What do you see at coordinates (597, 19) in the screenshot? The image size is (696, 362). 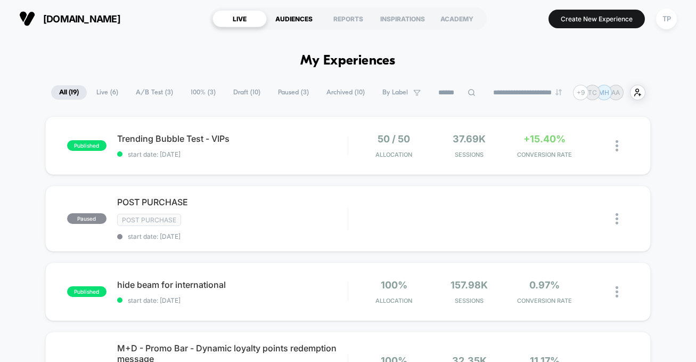 I see `button: Create New Experience` at bounding box center [597, 19].